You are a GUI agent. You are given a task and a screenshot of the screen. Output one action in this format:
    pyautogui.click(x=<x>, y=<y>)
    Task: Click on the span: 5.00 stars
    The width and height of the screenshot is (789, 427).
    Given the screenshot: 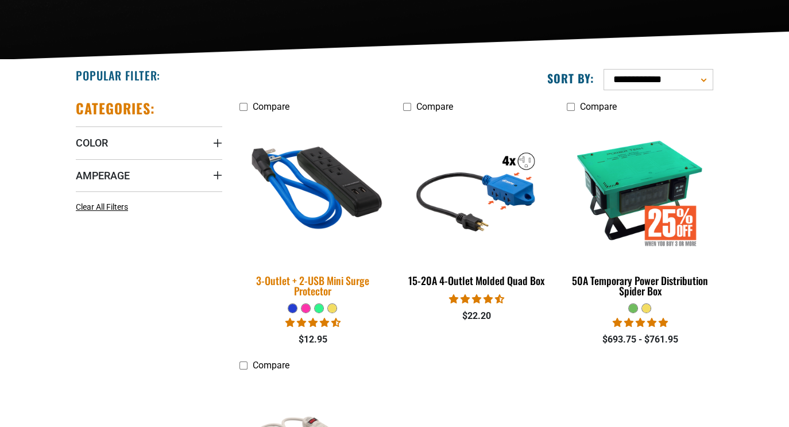 What is the action you would take?
    pyautogui.click(x=640, y=322)
    